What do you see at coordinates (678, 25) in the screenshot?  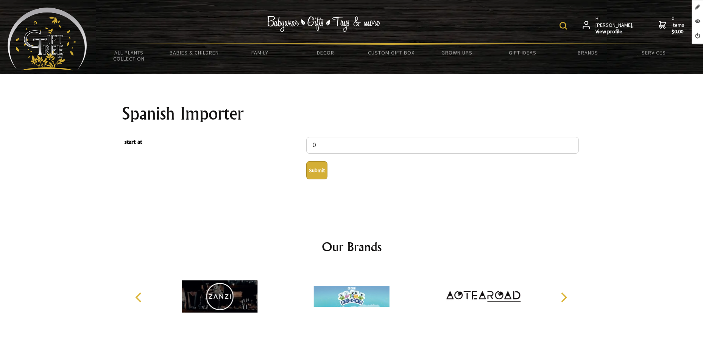 I see `span: 0 items` at bounding box center [678, 25].